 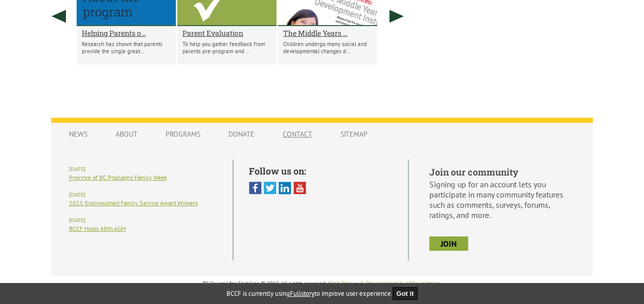 I want to click on a: About, so click(x=126, y=134).